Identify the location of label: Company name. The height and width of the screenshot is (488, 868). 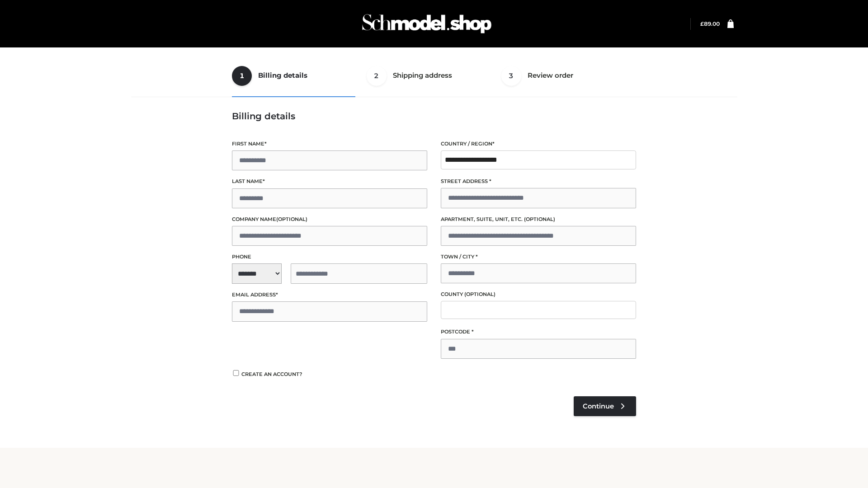
(330, 219).